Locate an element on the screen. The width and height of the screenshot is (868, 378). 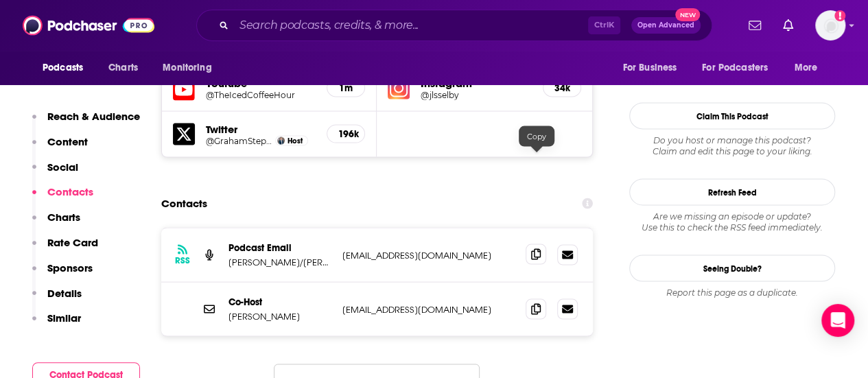
h5: @jlsselby is located at coordinates (475, 94).